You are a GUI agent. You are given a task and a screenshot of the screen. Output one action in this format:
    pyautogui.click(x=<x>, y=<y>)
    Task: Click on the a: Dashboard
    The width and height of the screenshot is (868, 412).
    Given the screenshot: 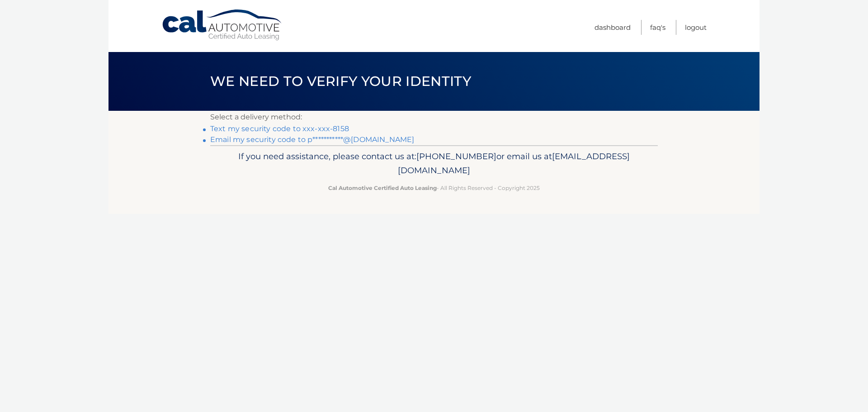 What is the action you would take?
    pyautogui.click(x=612, y=27)
    